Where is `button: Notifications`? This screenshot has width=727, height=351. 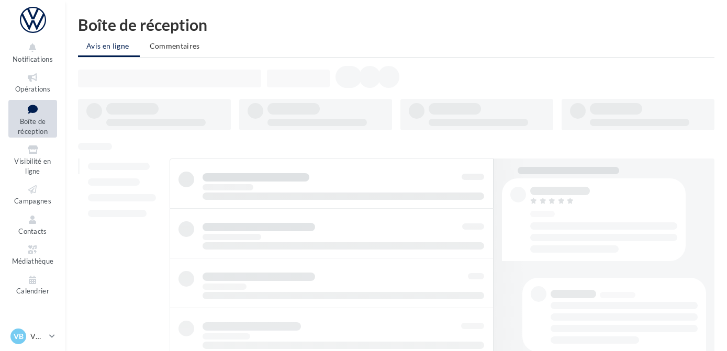
button: Notifications is located at coordinates (32, 52).